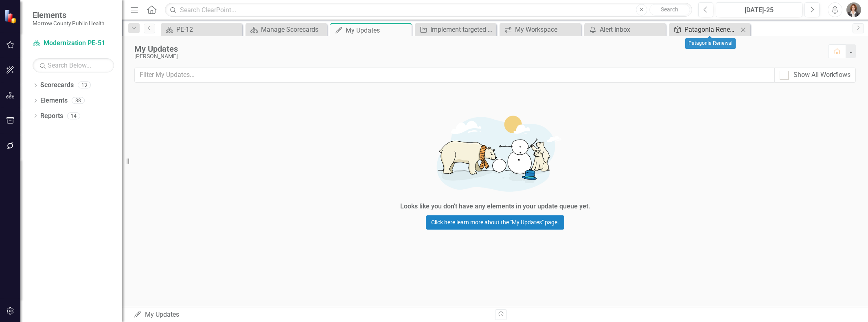 The height and width of the screenshot is (322, 868). I want to click on img: ClearPoint Strategy, so click(11, 16).